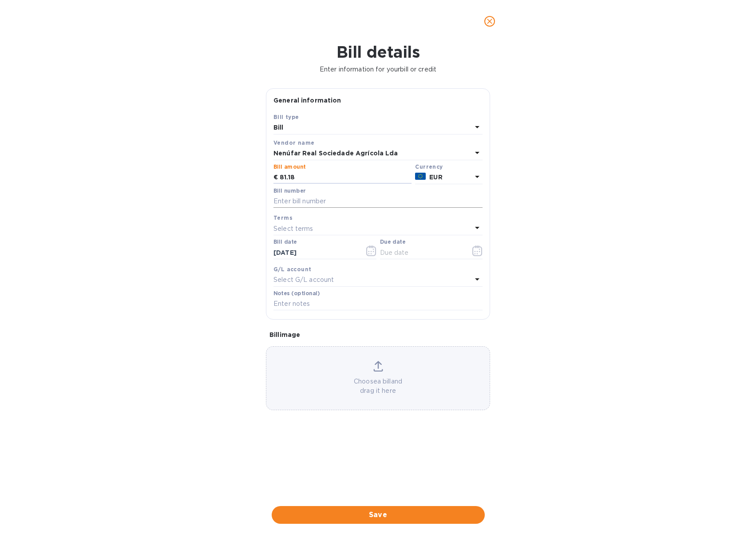 This screenshot has width=756, height=538. I want to click on b: Nenúfar Real Sociedade Agrícola Lda, so click(336, 153).